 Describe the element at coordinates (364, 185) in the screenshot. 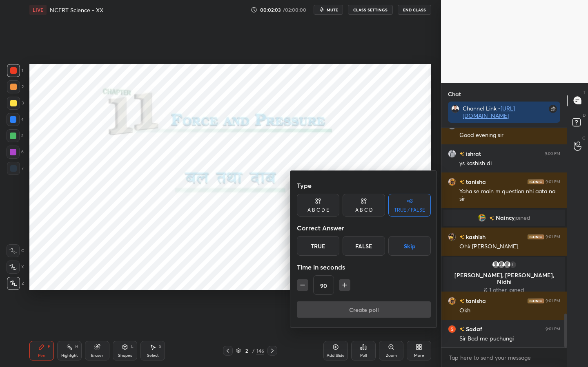

I see `div: Type` at that location.